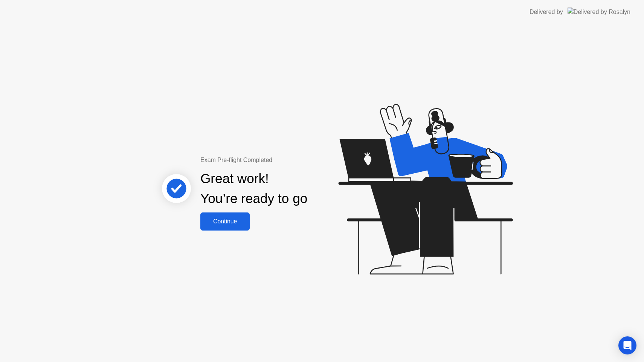  Describe the element at coordinates (628, 346) in the screenshot. I see `div: Open Intercom Messenger` at that location.